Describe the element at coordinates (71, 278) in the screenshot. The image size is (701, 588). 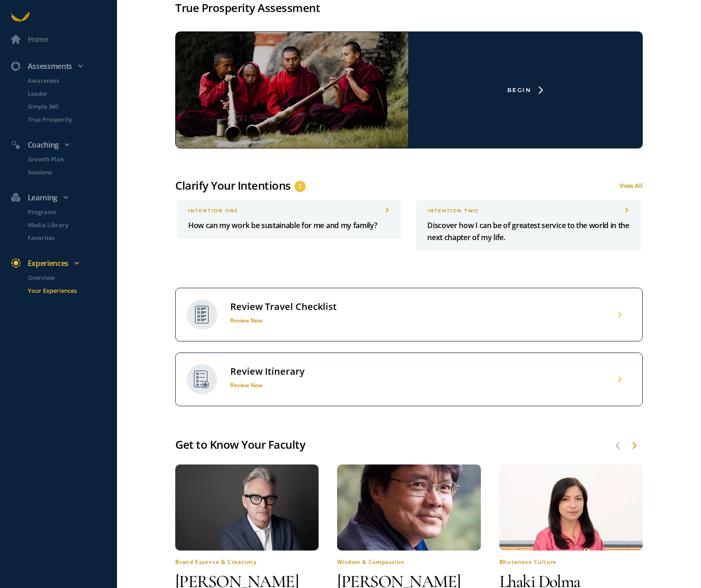
I see `p: Overview` at that location.